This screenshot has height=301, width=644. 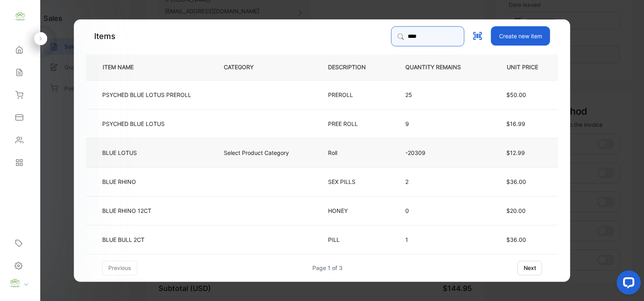 I want to click on p: BLUE BULL 2CT, so click(x=123, y=239).